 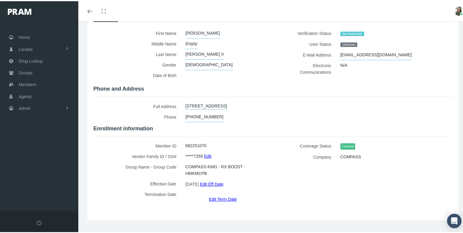 I want to click on label: Middle Name, so click(x=137, y=42).